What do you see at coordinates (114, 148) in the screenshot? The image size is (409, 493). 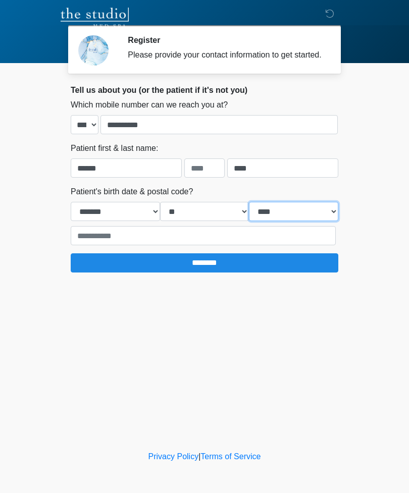 I see `label: Patient first & last name:` at bounding box center [114, 148].